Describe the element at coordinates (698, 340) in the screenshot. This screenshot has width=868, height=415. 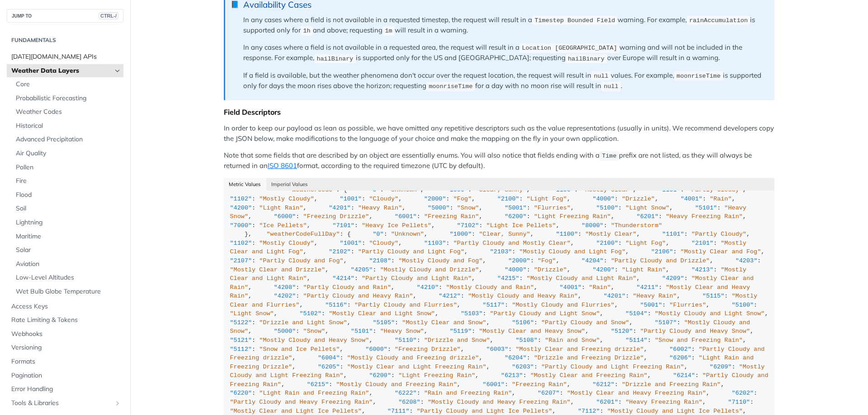
I see `span: "Snow and Freezing Rain"` at that location.